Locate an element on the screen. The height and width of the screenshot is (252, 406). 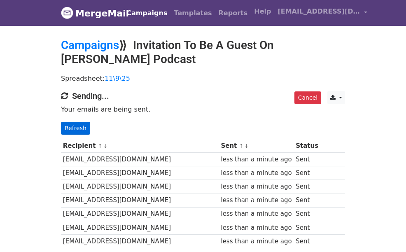
th: Status is located at coordinates (307, 146).